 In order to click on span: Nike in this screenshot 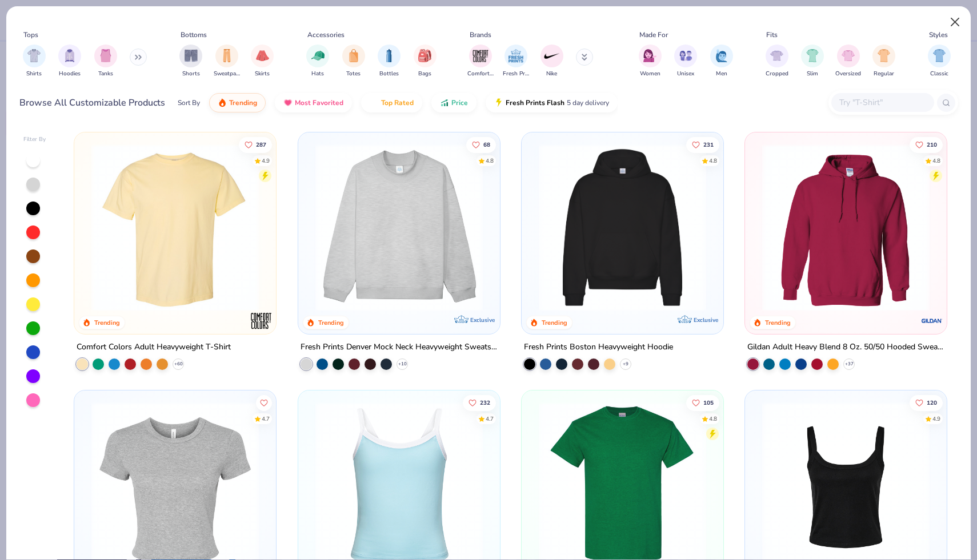, I will do `click(551, 74)`.